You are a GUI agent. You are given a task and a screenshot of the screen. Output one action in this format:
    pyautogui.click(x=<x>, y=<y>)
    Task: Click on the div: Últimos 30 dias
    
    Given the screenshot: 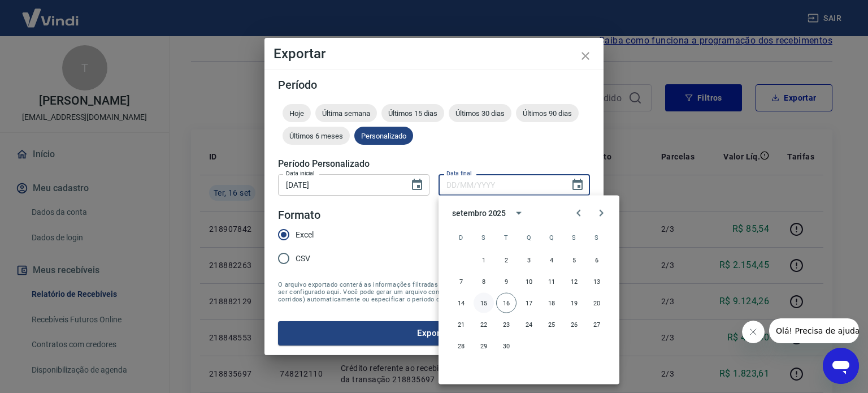 What is the action you would take?
    pyautogui.click(x=480, y=113)
    